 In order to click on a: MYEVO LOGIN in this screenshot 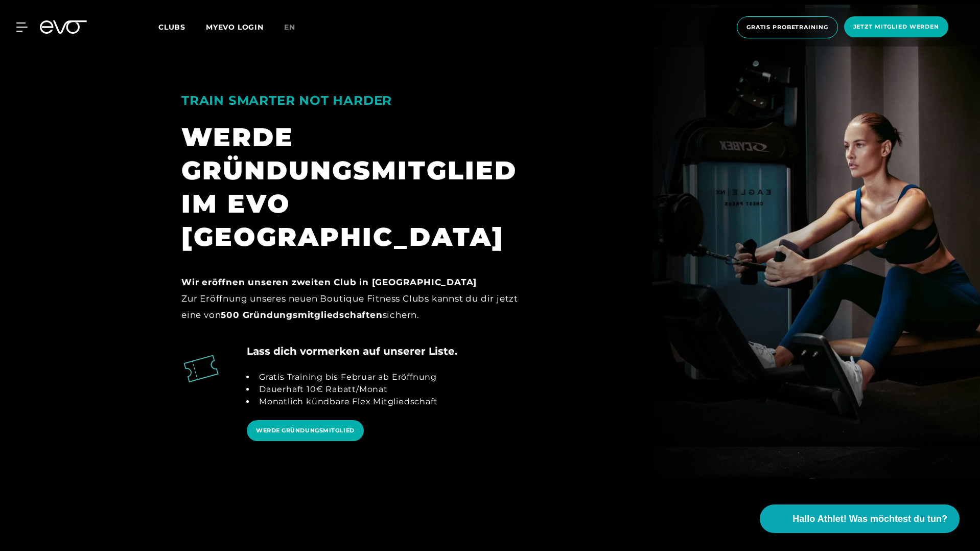, I will do `click(234, 27)`.